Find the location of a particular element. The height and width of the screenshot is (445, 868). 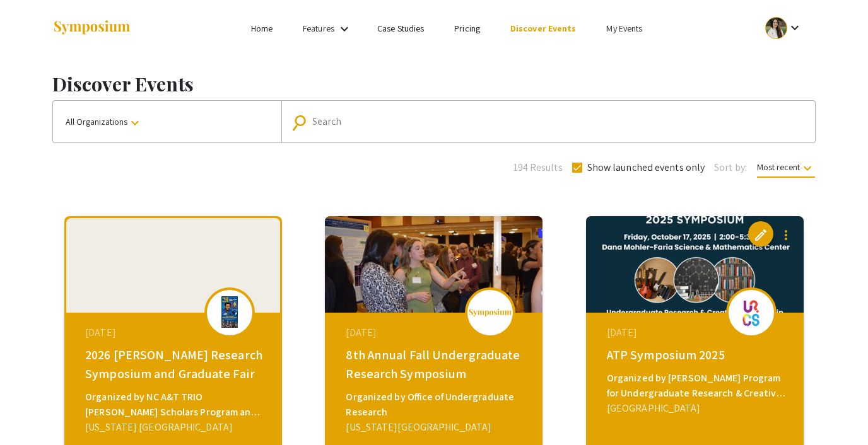

img: atp2025_eventCoverPhoto_9b3fe5__thumb.png is located at coordinates (695, 265).